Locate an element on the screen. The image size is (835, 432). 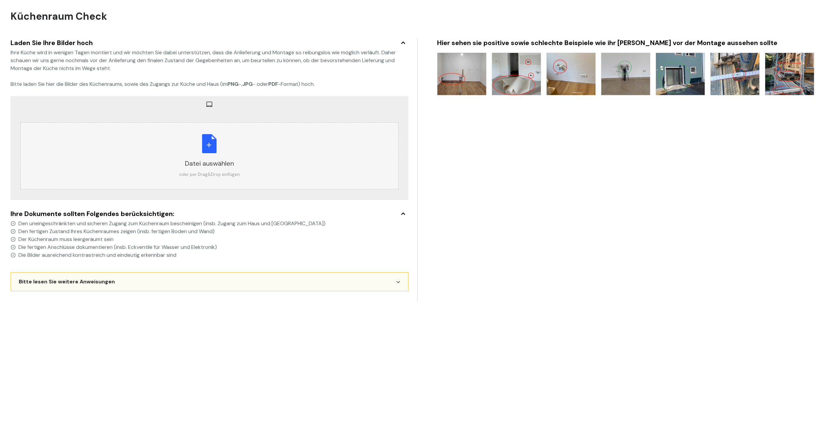
img: /images/kpu/kpu-1.jpg is located at coordinates (461, 74).